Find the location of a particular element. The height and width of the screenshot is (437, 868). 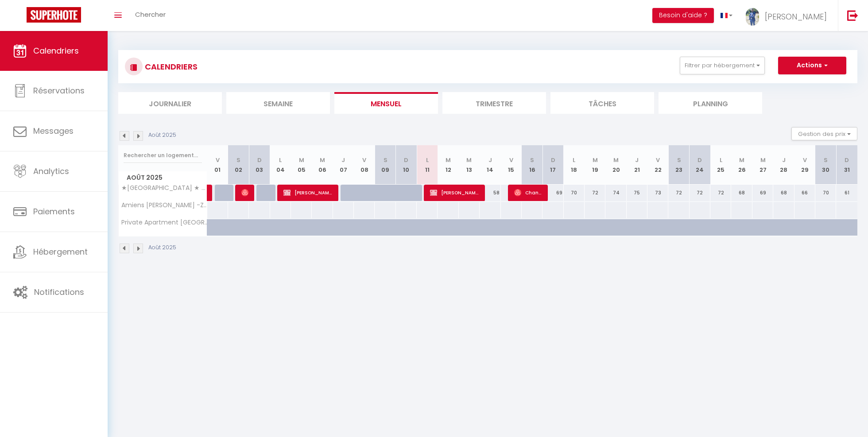

span: Calendriers is located at coordinates (56, 51).